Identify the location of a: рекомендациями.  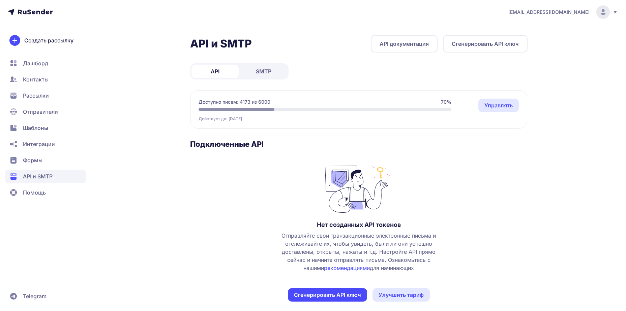
(347, 268).